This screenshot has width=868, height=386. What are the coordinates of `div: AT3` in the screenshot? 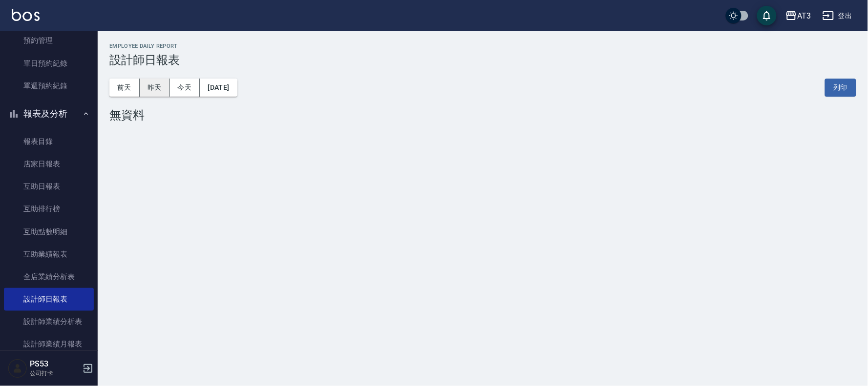 It's located at (804, 16).